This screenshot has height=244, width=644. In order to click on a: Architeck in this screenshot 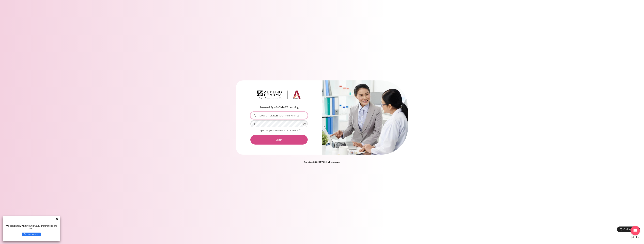, I will do `click(279, 95)`.